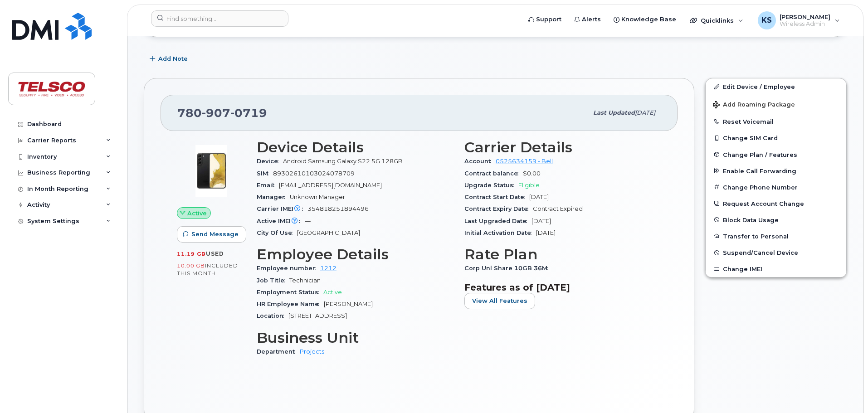 This screenshot has height=413, width=868. Describe the element at coordinates (498, 209) in the screenshot. I see `span: Contract Expiry Date` at that location.